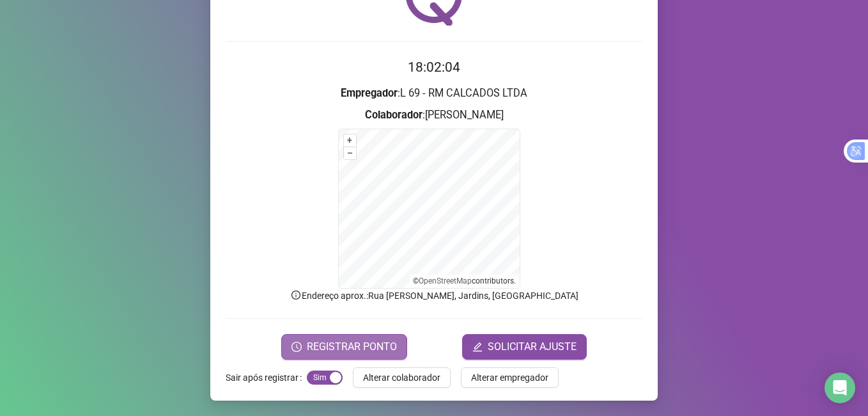  I want to click on span: Alterar empregador, so click(510, 377).